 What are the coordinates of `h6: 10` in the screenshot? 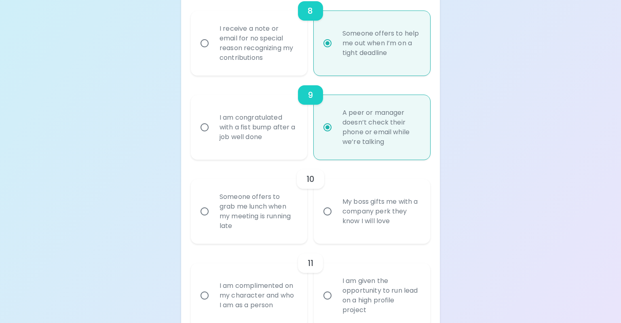 It's located at (311, 179).